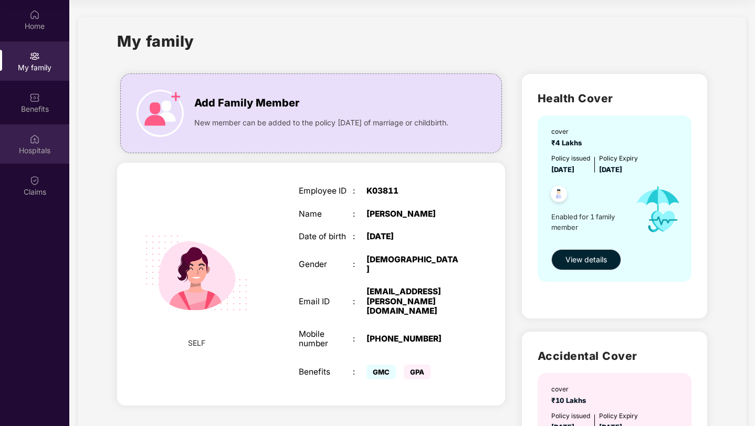  What do you see at coordinates (325, 372) in the screenshot?
I see `div: Benefits` at bounding box center [325, 372].